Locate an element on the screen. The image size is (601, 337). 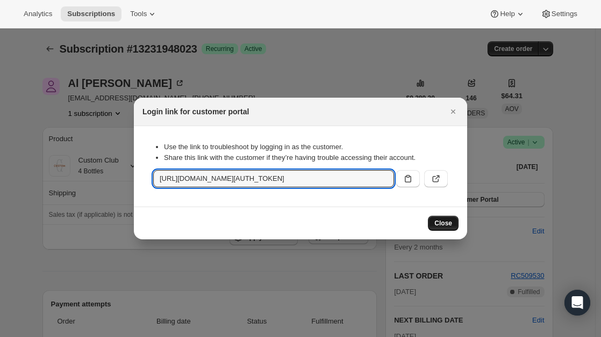
button: Analytics is located at coordinates (38, 14).